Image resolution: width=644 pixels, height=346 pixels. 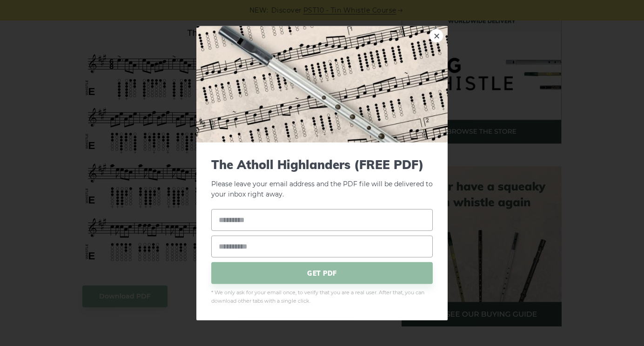 I want to click on img: Tin Whistle Tab Preview, so click(x=322, y=84).